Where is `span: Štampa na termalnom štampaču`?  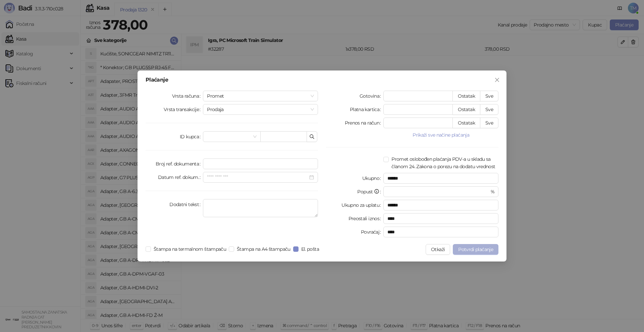 span: Štampa na termalnom štampaču is located at coordinates (190, 249).